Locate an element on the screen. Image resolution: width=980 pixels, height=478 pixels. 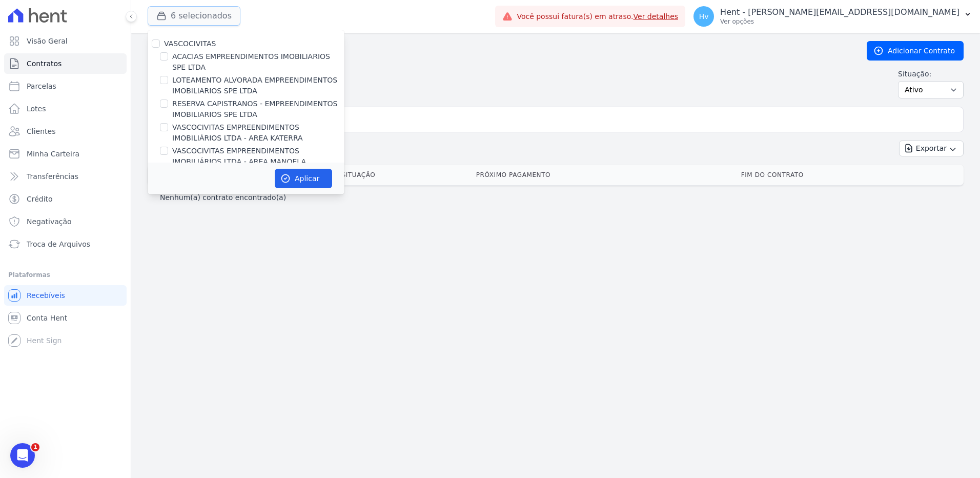
span: Hv is located at coordinates (703, 16).